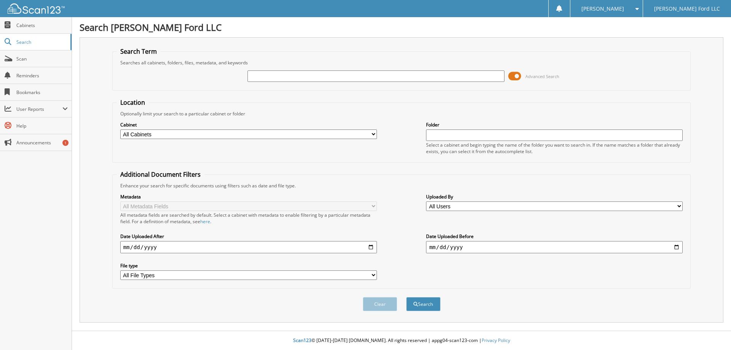  What do you see at coordinates (542, 76) in the screenshot?
I see `span: Advanced Search` at bounding box center [542, 76].